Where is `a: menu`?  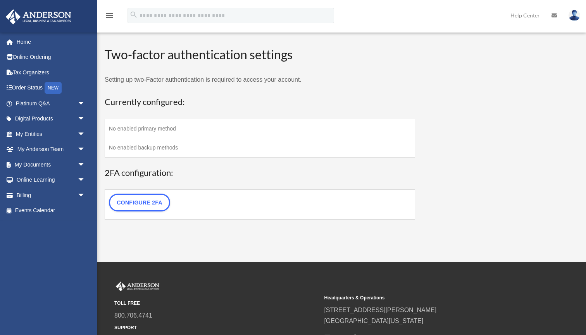 a: menu is located at coordinates (109, 17).